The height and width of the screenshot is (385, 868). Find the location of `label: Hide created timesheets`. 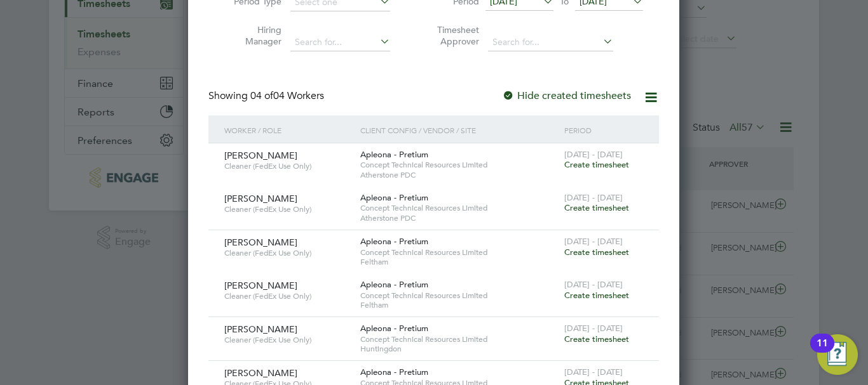

label: Hide created timesheets is located at coordinates (566, 96).